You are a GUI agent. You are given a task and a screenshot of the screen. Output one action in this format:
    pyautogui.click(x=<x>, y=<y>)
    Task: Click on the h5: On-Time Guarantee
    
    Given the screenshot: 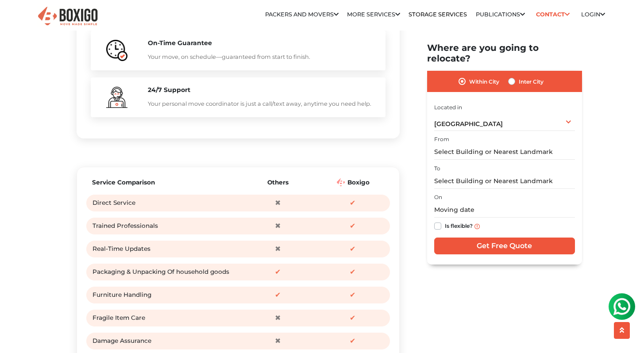 What is the action you would take?
    pyautogui.click(x=262, y=43)
    